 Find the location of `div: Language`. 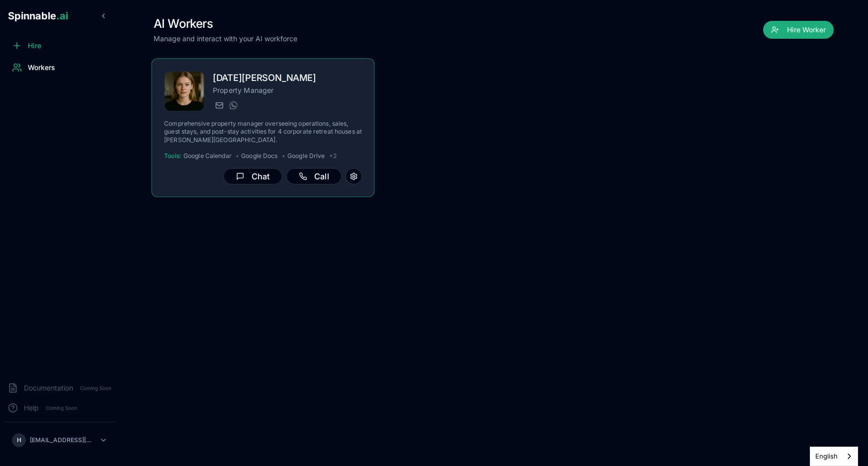

div: Language is located at coordinates (834, 456).